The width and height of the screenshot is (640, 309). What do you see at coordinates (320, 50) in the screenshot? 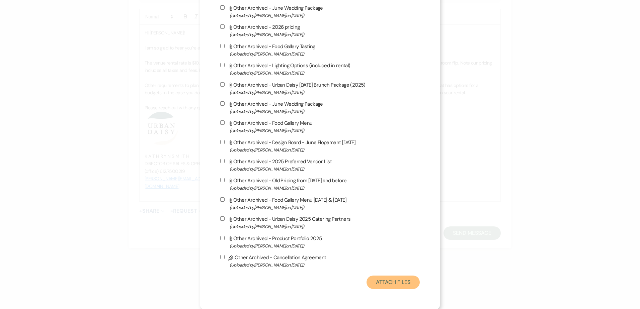
I see `label: Other Archived - Food Gallery Tasting` at bounding box center [320, 50].